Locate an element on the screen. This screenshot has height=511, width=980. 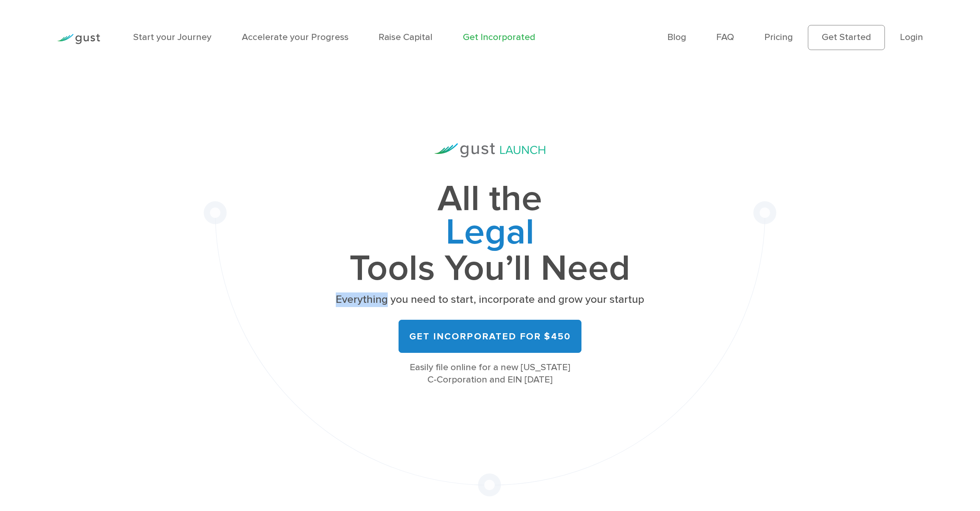
a: Get Incorporated is located at coordinates (499, 37).